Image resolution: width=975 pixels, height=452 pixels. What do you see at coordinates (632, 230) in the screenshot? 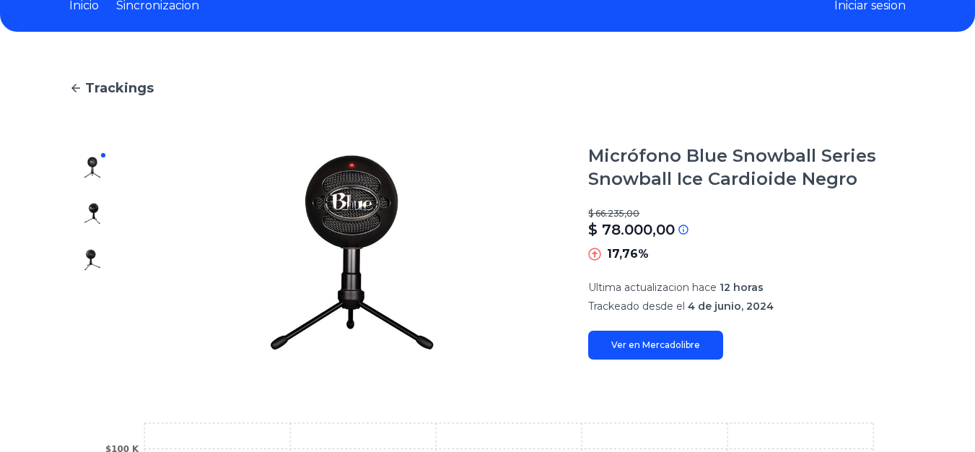
I see `p: $ 78.000,00` at bounding box center [632, 230].